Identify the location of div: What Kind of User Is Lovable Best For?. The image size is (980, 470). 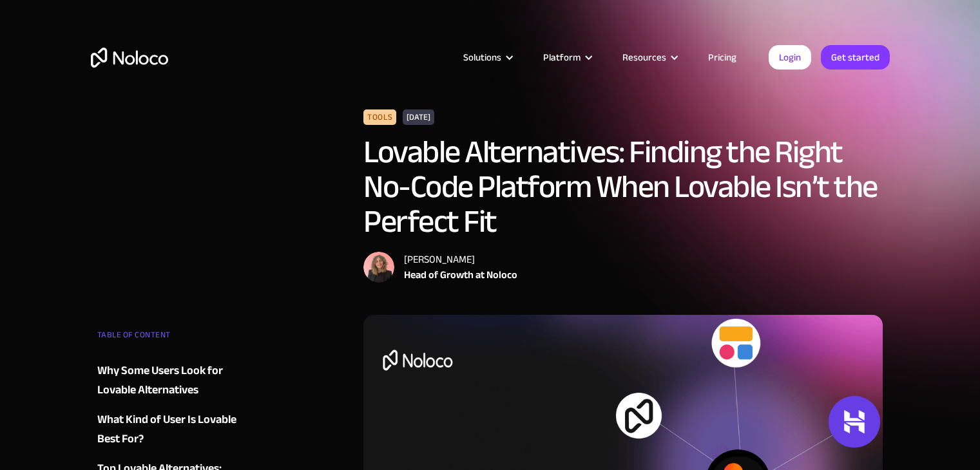
(175, 430).